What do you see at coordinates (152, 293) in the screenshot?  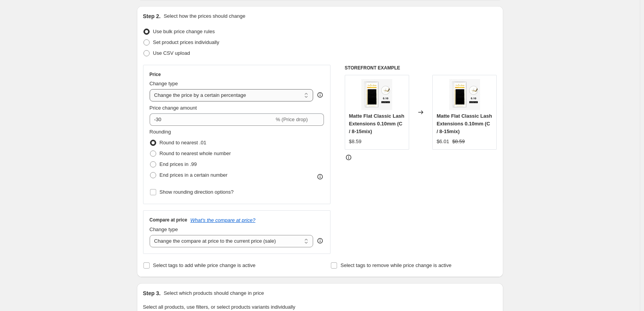 I see `h2: Step 3.` at bounding box center [152, 293].